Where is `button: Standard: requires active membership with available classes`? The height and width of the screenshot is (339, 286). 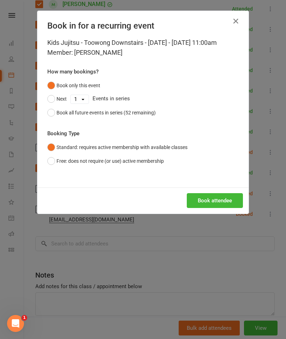
button: Standard: requires active membership with available classes is located at coordinates (117, 147).